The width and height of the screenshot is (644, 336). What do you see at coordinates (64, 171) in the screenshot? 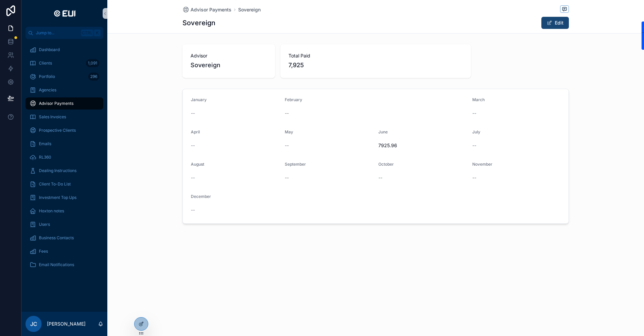
I see `a: Dealing Instructions` at bounding box center [64, 171].